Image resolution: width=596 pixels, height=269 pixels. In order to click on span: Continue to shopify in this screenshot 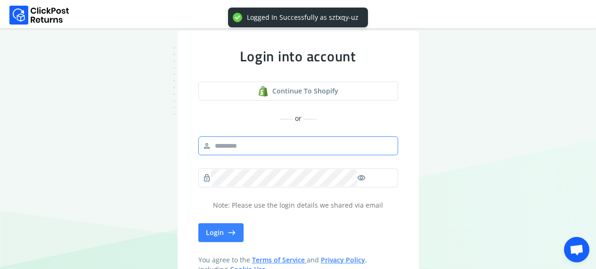, I will do `click(305, 91)`.